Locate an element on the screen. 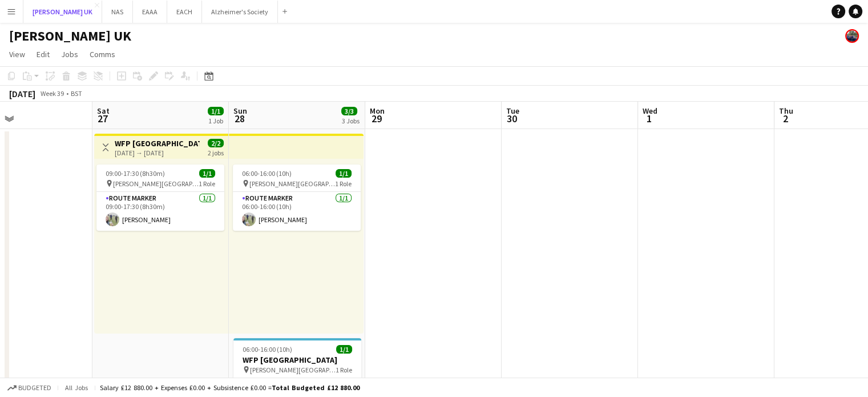 The image size is (868, 397). div: 2 jobs is located at coordinates (216, 152).